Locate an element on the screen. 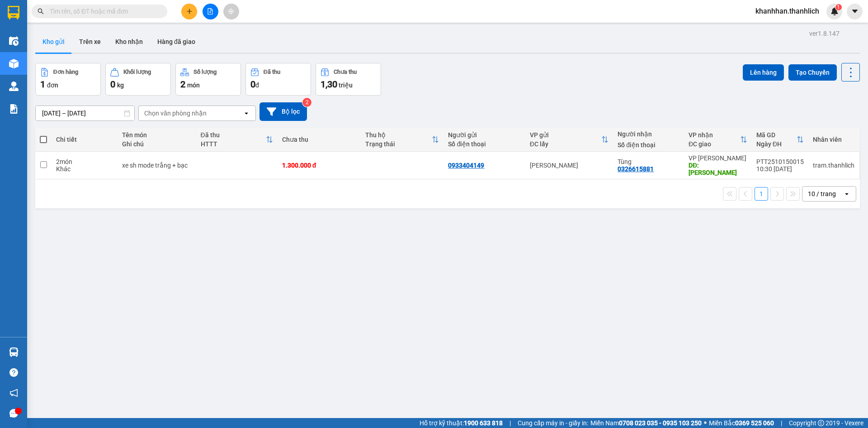 This screenshot has width=868, height=428. div: Số lượng is located at coordinates (205, 72).